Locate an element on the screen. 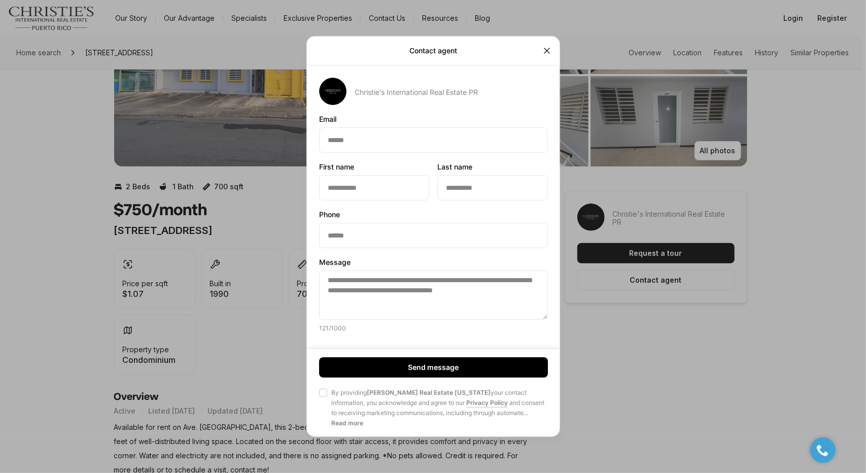 The image size is (866, 473). label: Message is located at coordinates (433, 262).